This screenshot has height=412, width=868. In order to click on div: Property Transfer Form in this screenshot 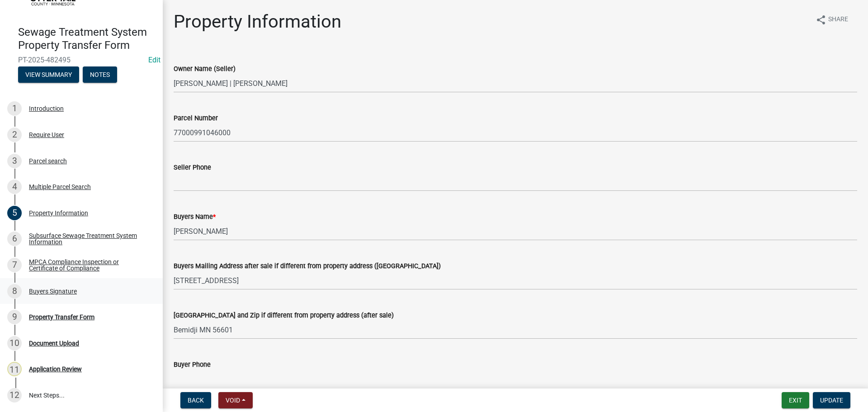, I will do `click(61, 317)`.